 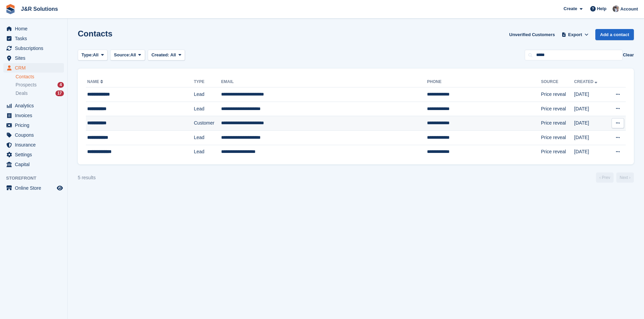 I want to click on td: Customer, so click(x=207, y=124).